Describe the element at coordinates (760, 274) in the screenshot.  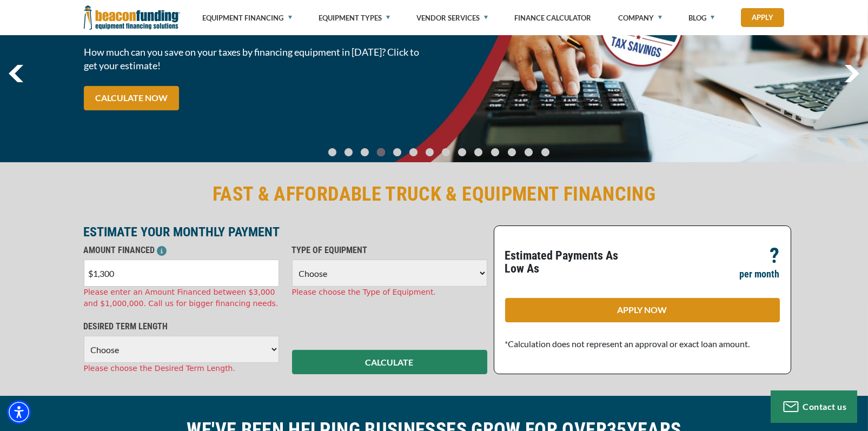
I see `p: per month` at that location.